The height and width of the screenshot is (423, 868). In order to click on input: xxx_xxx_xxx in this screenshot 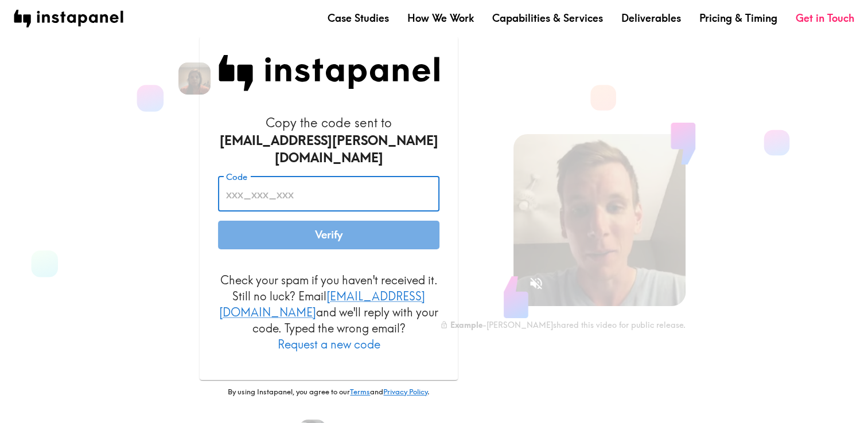, I will do `click(329, 194)`.